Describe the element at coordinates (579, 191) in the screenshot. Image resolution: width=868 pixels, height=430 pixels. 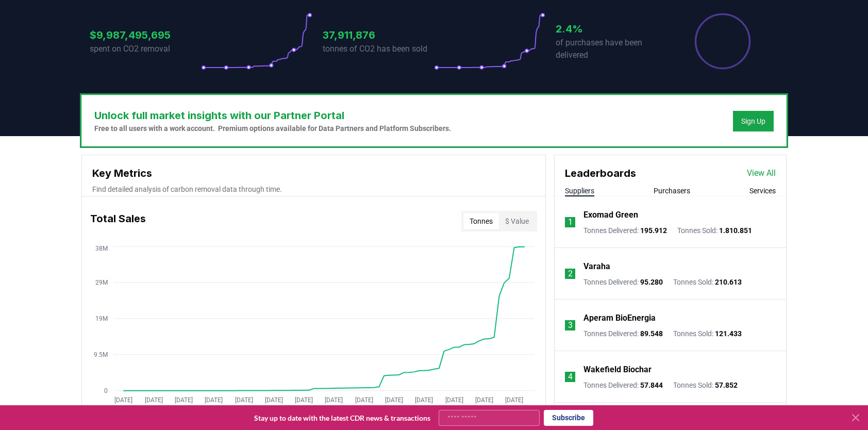
I see `button: Suppliers` at that location.